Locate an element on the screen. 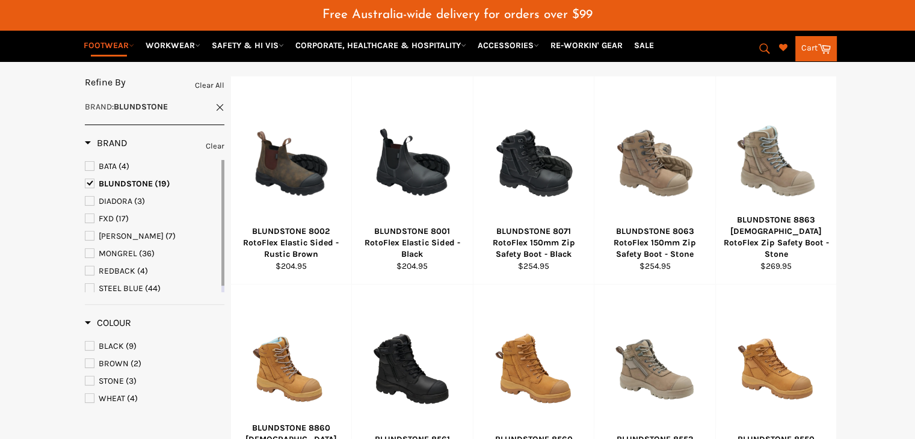 The width and height of the screenshot is (915, 439). a: BROWN is located at coordinates (155, 364).